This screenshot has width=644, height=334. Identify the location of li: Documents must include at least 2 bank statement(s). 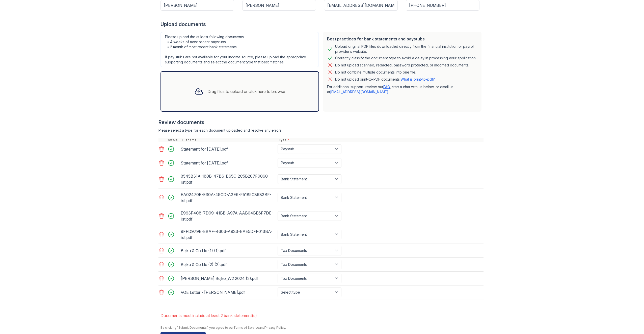
(322, 316).